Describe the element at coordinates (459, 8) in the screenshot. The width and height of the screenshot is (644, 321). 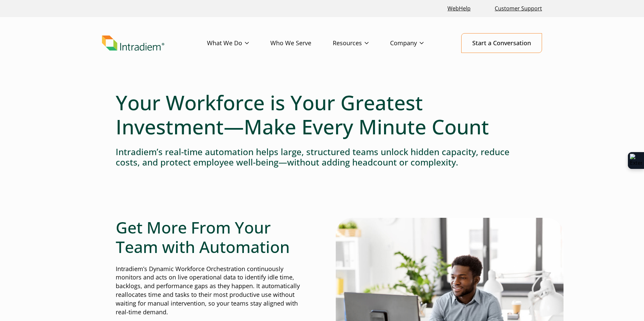
I see `a: Link opens in a new window` at that location.